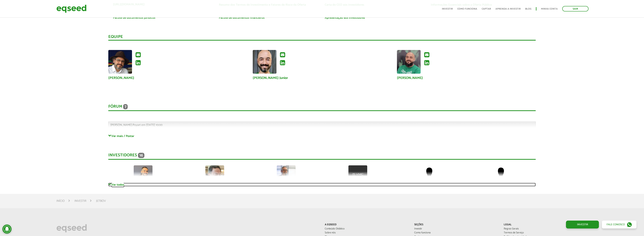 The height and width of the screenshot is (236, 644). I want to click on img: Foto de Josias de Souza, so click(409, 62).